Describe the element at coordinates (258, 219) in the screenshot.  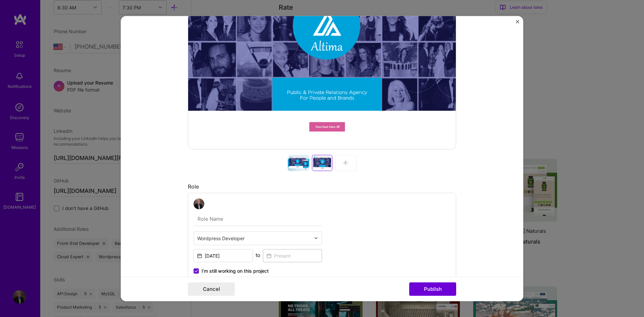
I see `input: Role Name` at that location.